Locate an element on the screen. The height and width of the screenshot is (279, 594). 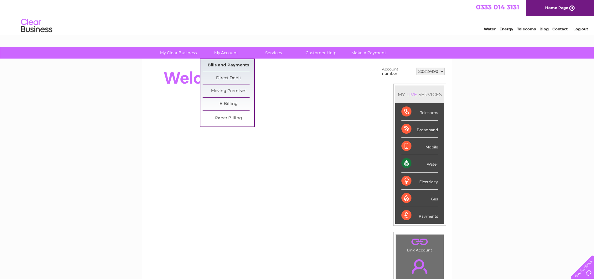
td: Link Account is located at coordinates (420, 244).